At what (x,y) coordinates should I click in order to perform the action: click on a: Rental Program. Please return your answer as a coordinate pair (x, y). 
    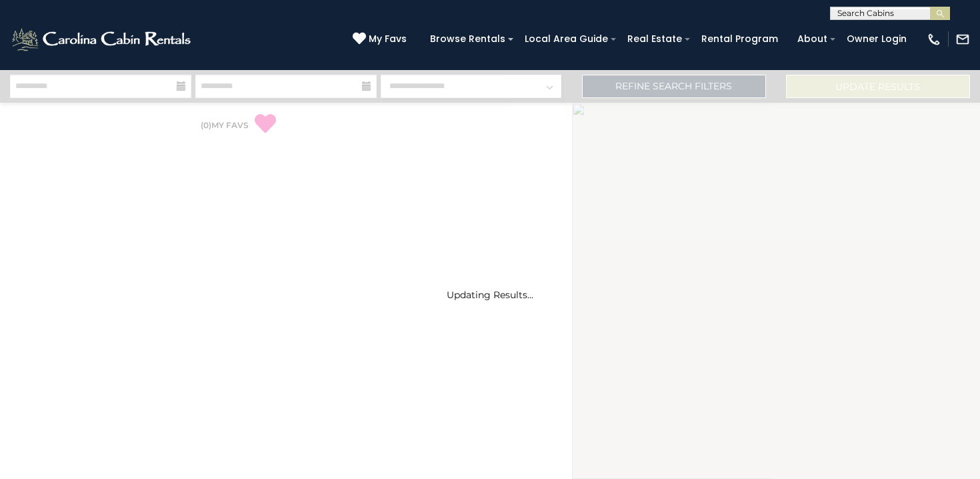
    Looking at the image, I should click on (740, 39).